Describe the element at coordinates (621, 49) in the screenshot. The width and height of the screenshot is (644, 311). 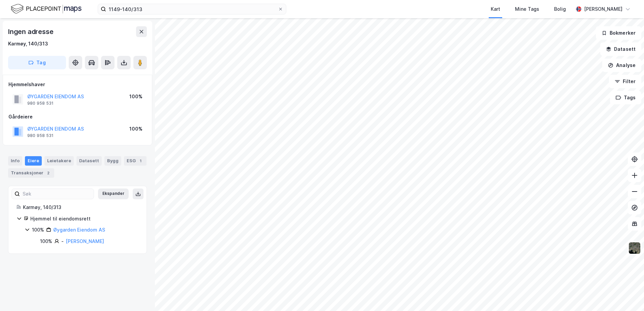
I see `button: Datasett` at that location.